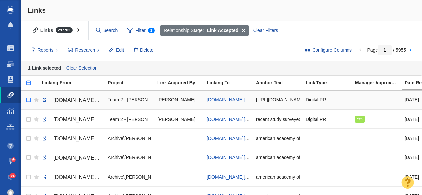 Image resolution: width=422 pixels, height=195 pixels. What do you see at coordinates (182, 83) in the screenshot?
I see `div: Link Acquired By` at bounding box center [182, 83].